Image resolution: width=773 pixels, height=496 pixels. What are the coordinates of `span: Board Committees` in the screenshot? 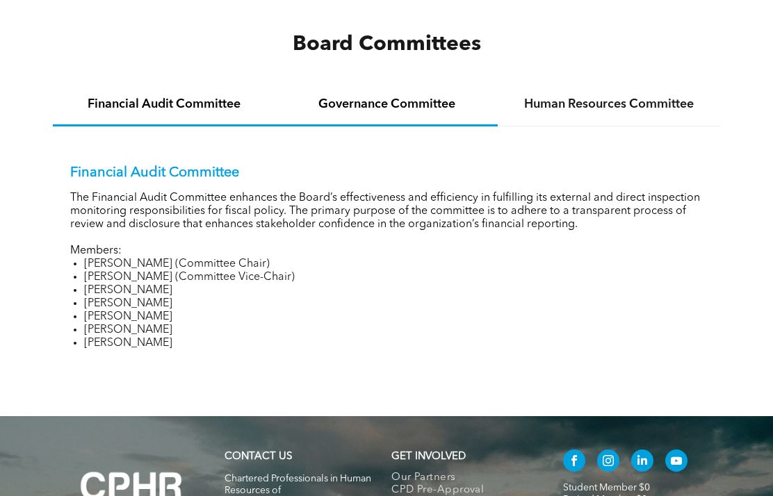 It's located at (386, 44).